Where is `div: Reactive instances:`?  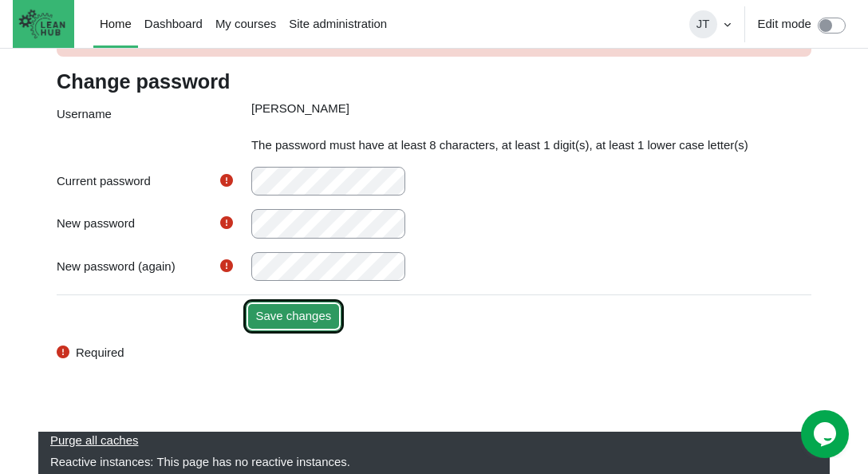
div: Reactive instances: is located at coordinates (434, 462).